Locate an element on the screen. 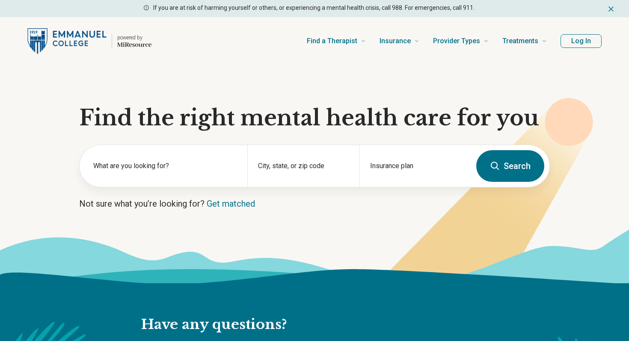 This screenshot has width=629, height=341. button: Dismiss is located at coordinates (611, 9).